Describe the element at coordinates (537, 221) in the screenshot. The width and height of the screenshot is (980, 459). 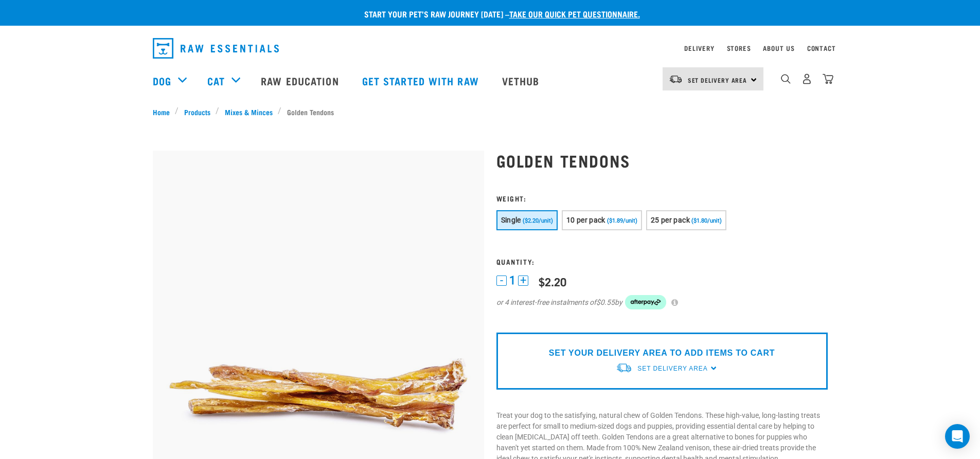
I see `span: ($2.20/unit)` at that location.